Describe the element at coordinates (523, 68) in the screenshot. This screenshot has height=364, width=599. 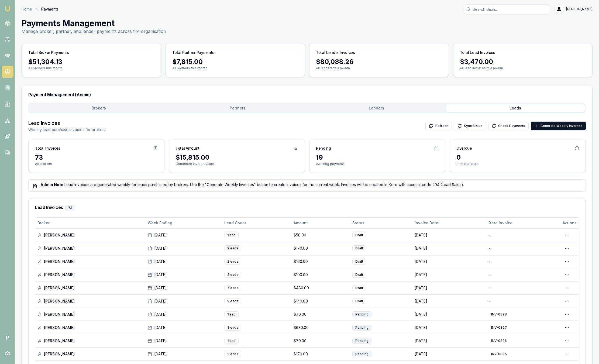
I see `p: All lead invoices this month` at that location.